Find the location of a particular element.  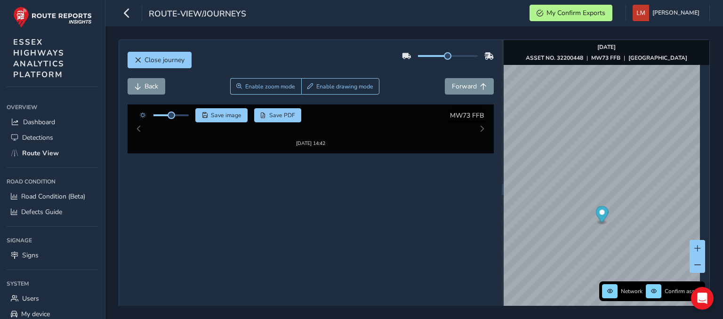

span: Save image is located at coordinates (226, 115).